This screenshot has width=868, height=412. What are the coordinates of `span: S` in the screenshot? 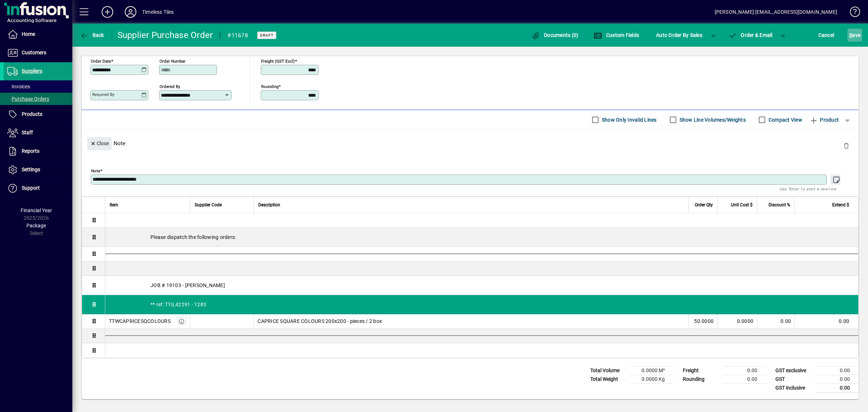 It's located at (850, 35).